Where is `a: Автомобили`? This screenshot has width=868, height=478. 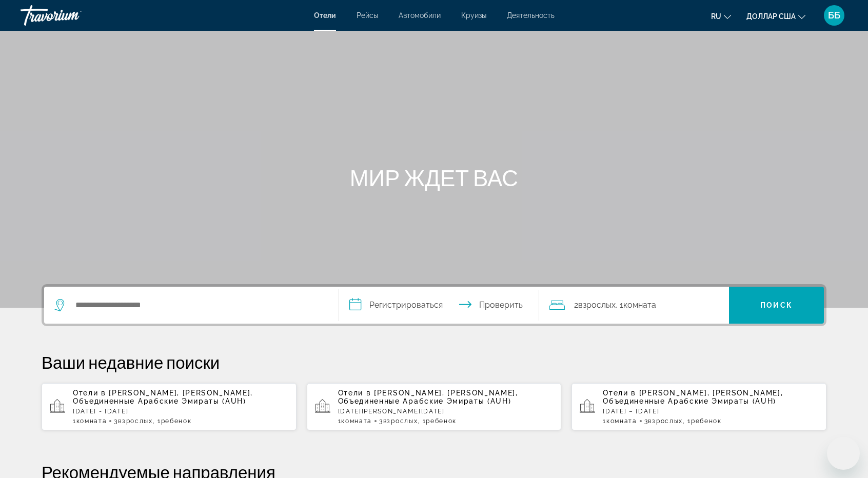 a: Автомобили is located at coordinates (420, 16).